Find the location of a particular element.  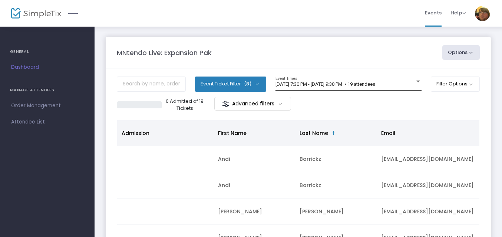

span: Dashboard is located at coordinates (47, 67).